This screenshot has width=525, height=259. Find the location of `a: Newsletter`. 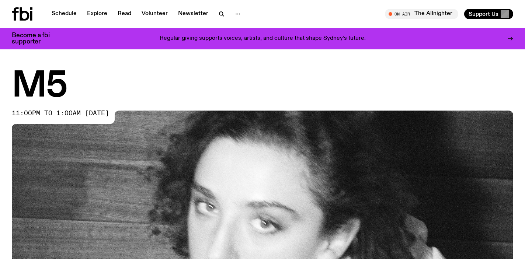

a: Newsletter is located at coordinates (193, 14).